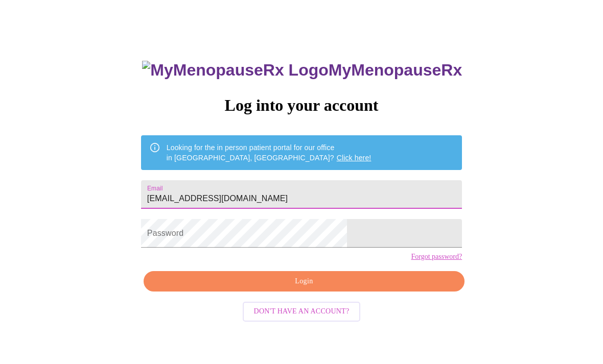  Describe the element at coordinates (304, 281) in the screenshot. I see `button: Login` at that location.